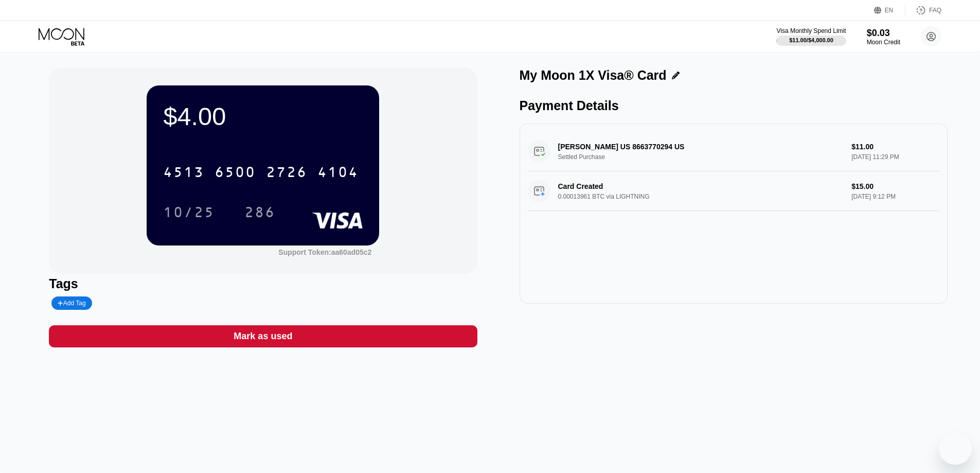 Image resolution: width=980 pixels, height=473 pixels. I want to click on div: 4513650027264104, so click(261, 172).